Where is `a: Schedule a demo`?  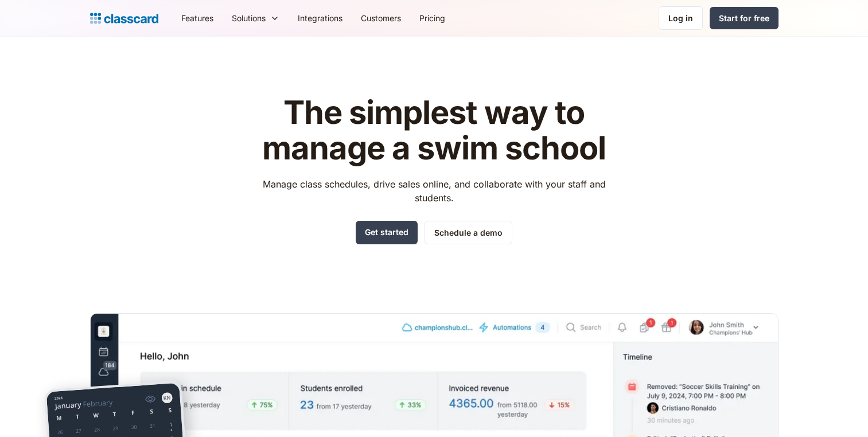
a: Schedule a demo is located at coordinates (468, 232).